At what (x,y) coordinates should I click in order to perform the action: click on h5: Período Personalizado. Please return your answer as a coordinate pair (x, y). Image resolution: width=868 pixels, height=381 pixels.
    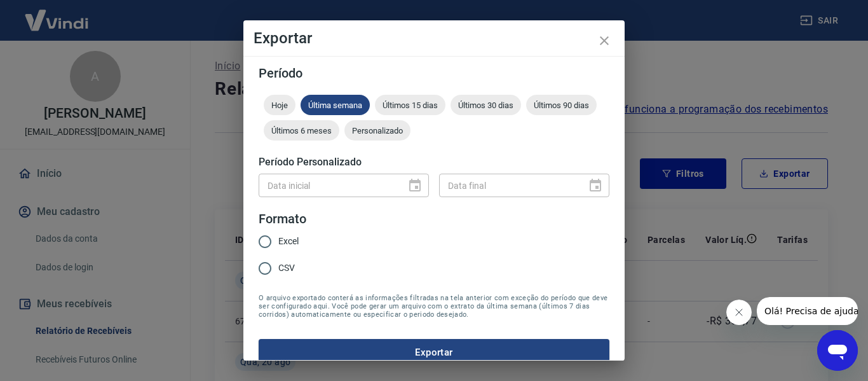
    Looking at the image, I should click on (434, 162).